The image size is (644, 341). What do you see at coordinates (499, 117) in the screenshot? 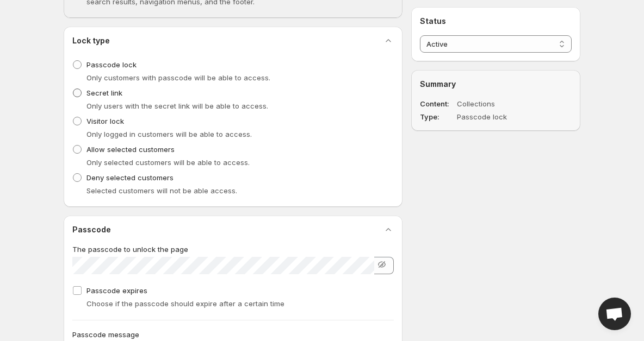
I see `dd: Passcode lock` at bounding box center [499, 117].